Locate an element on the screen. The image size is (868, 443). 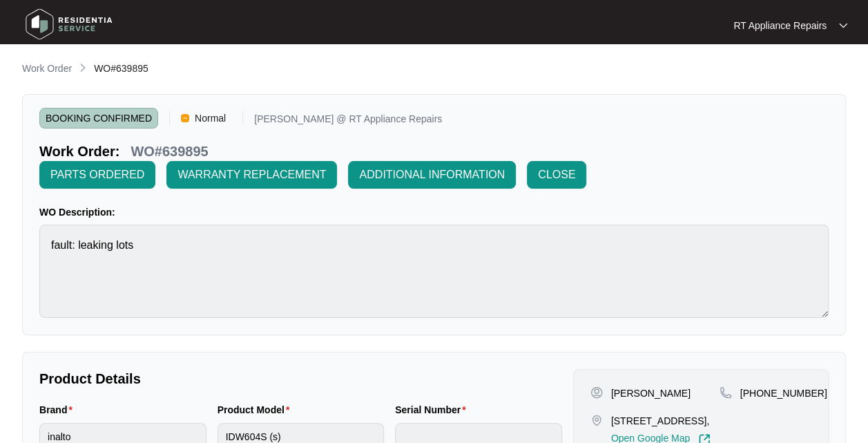
p: WO#639895 is located at coordinates (169, 152).